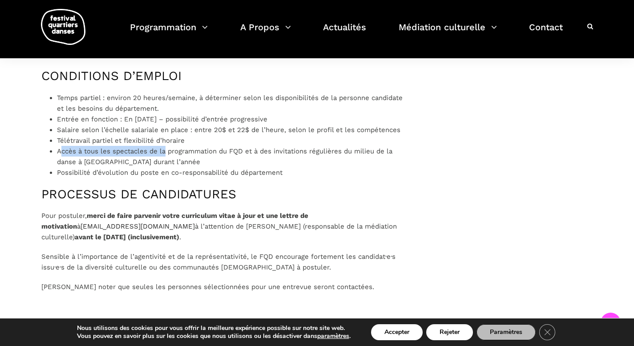 This screenshot has height=346, width=634. I want to click on p: Nous utilisons des cookies pour vous offrir la meilleure expérience possible sur notre site web., so click(213, 328).